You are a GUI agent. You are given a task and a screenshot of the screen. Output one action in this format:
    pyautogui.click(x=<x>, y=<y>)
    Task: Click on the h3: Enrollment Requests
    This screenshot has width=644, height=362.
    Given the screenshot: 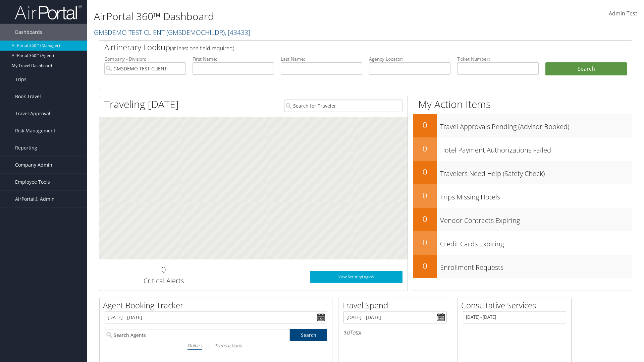 What is the action you would take?
    pyautogui.click(x=536, y=266)
    